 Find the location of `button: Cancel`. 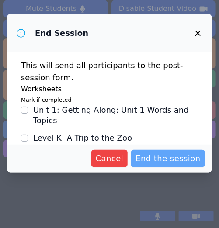

button: Cancel is located at coordinates (110, 159).